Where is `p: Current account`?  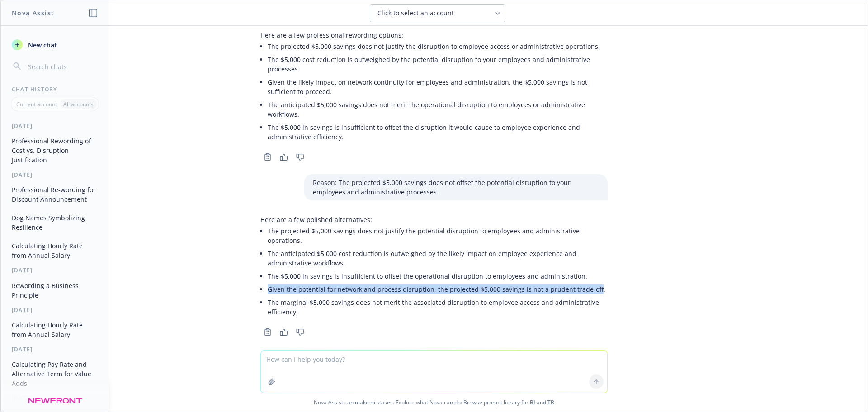 p: Current account is located at coordinates (36, 104).